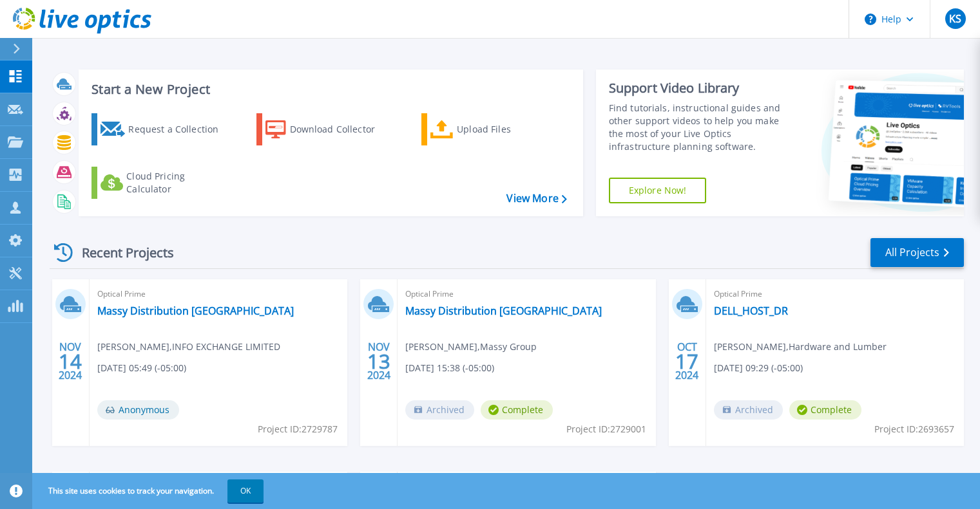  What do you see at coordinates (701, 128) in the screenshot?
I see `div: Find tutorials, instructional guides and other support videos to help you make the most of your L...` at bounding box center [701, 128].